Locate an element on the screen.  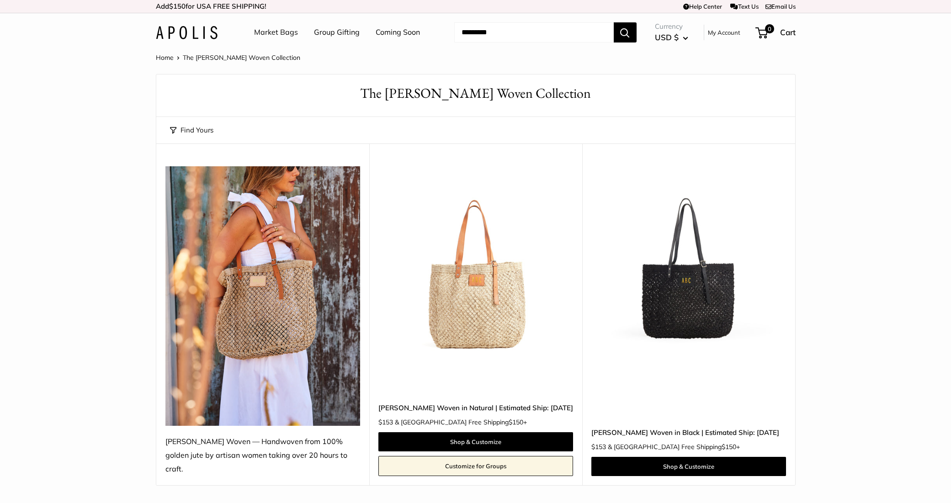
img: Apolis is located at coordinates (187, 32).